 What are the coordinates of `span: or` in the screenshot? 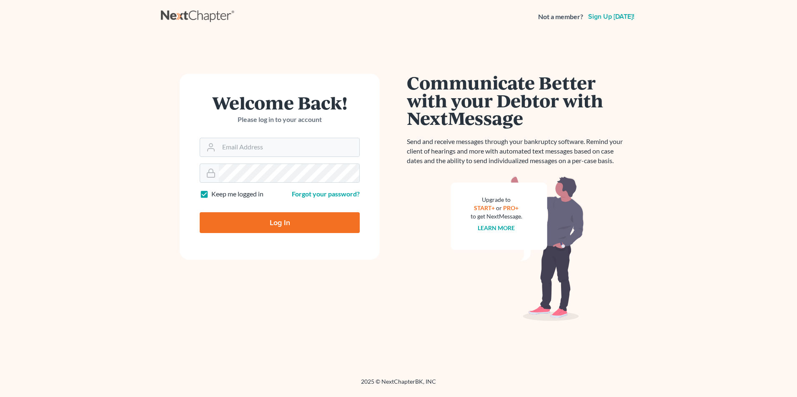 It's located at (499, 208).